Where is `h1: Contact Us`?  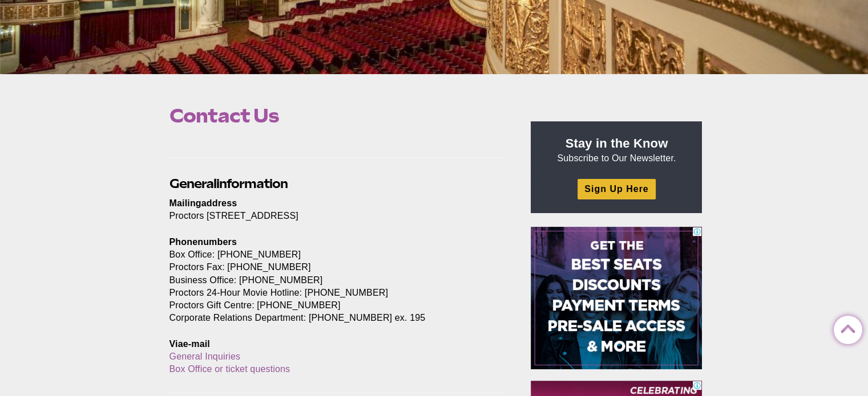 h1: Contact Us is located at coordinates (337, 116).